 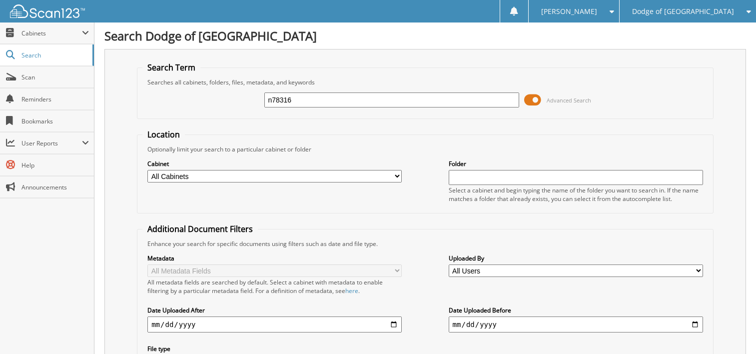 I want to click on div: Enhance your search for specific documents using filters such as date and file type., so click(x=425, y=243).